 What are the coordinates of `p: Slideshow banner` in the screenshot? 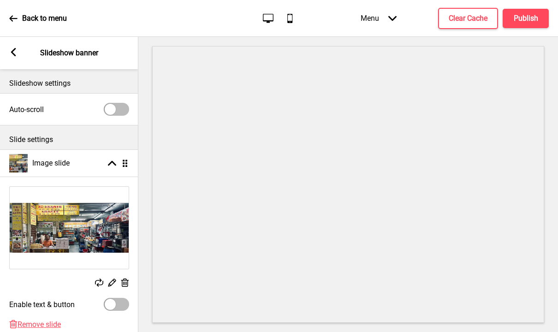 It's located at (69, 53).